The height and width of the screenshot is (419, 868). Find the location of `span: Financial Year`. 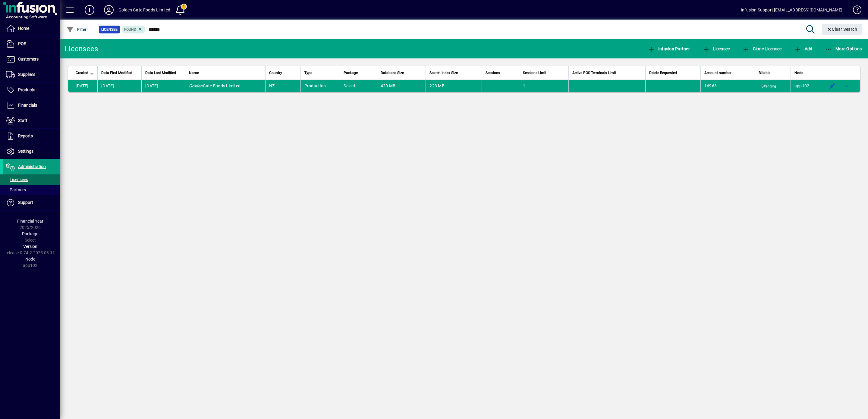

span: Financial Year is located at coordinates (30, 221).